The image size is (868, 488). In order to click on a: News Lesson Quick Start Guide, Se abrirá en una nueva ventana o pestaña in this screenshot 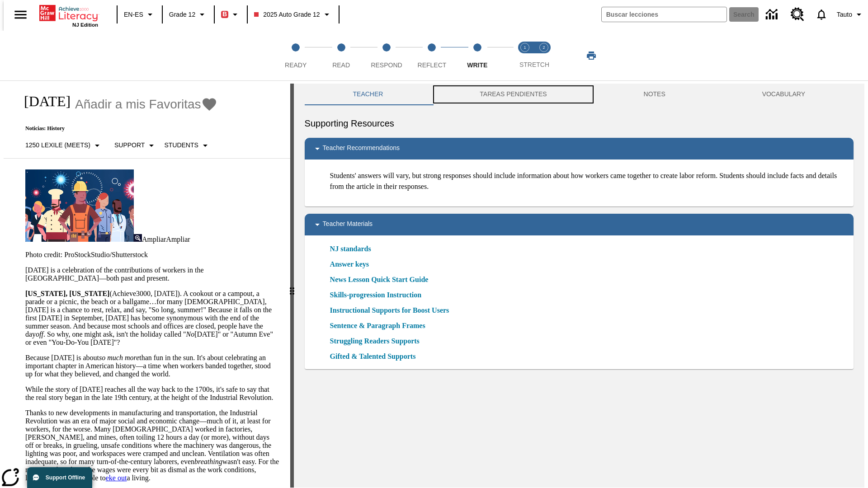, I will do `click(379, 280)`.